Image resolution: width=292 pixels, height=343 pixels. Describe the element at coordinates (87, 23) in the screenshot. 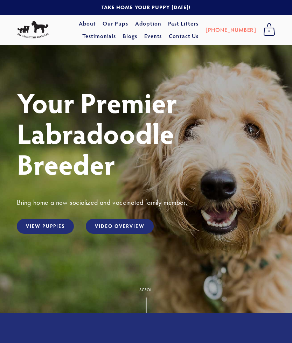

I see `a: About` at that location.